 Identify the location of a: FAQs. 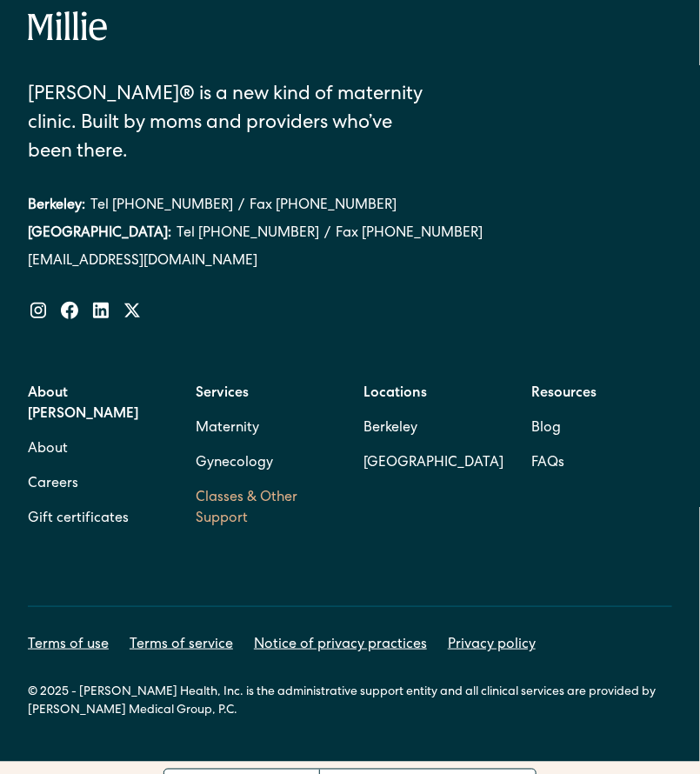
(549, 464).